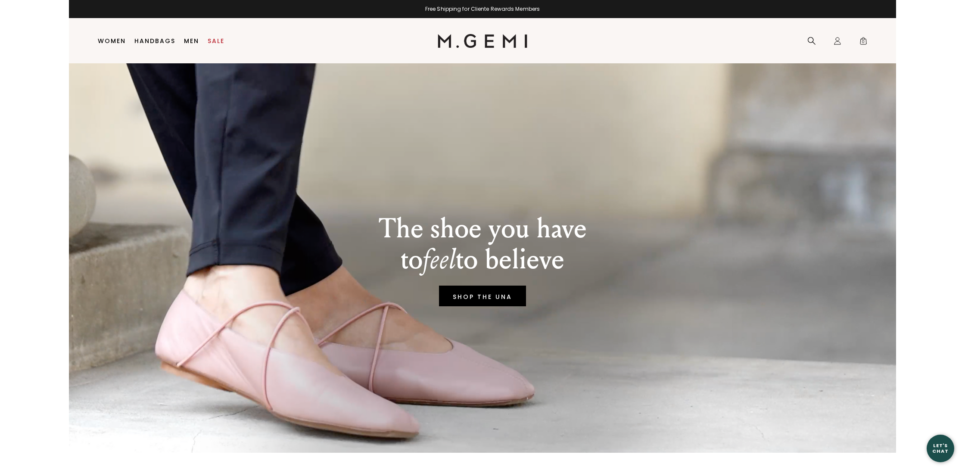 Image resolution: width=965 pixels, height=473 pixels. What do you see at coordinates (483, 41) in the screenshot?
I see `img: M.Gemi` at bounding box center [483, 41].